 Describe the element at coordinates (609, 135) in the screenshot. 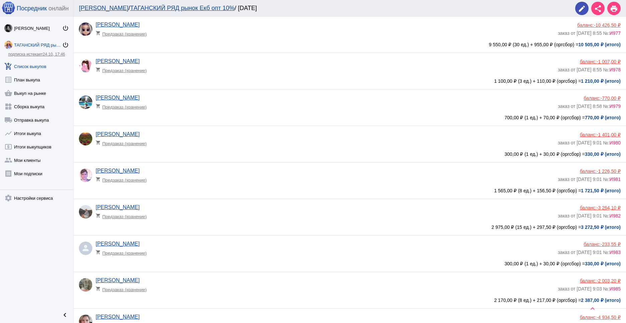

I see `span: -1 401,00 ₽` at that location.